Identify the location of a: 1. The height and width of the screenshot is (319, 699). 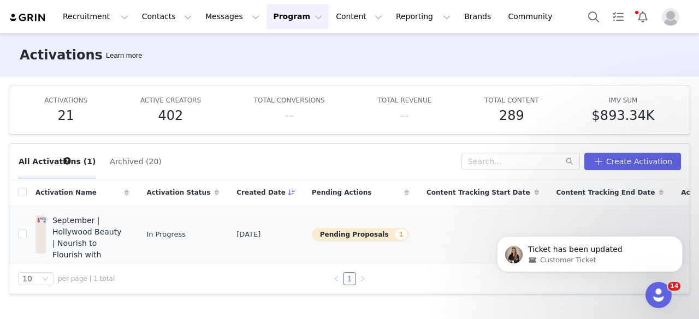
(349, 279).